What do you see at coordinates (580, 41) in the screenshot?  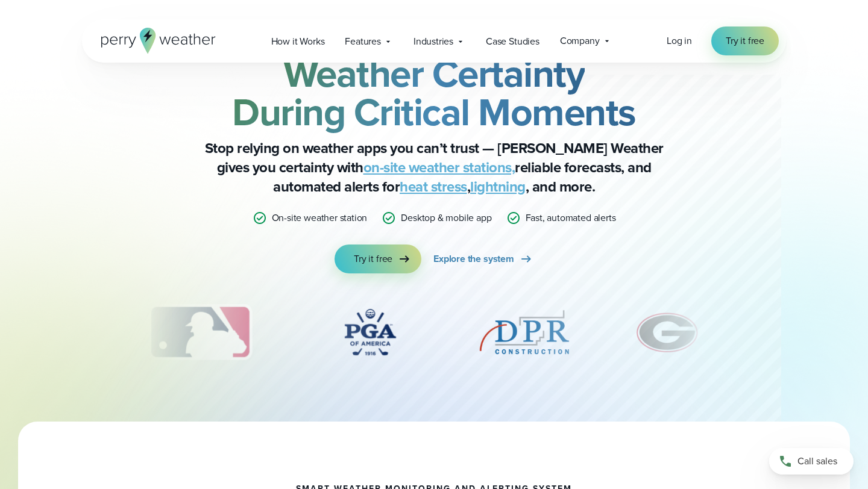 I see `span: Company` at bounding box center [580, 41].